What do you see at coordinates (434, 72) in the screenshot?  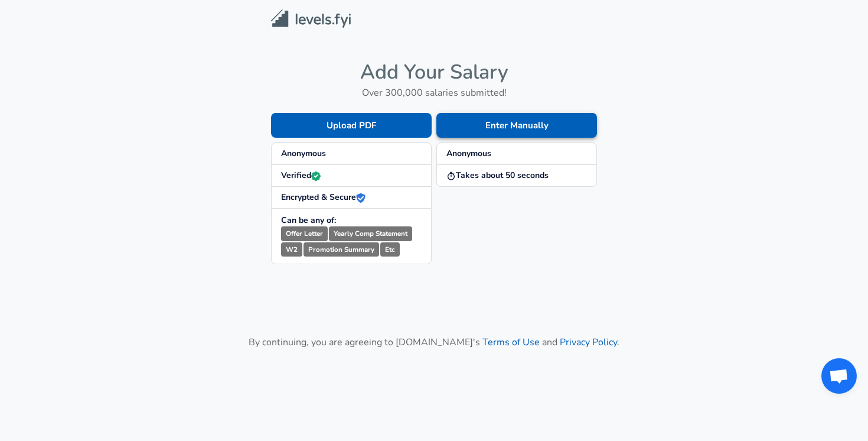 I see `h4: Add Your Salary` at bounding box center [434, 72].